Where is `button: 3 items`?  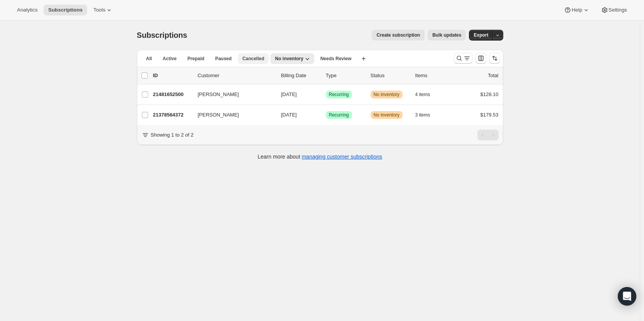 button: 3 items is located at coordinates (427, 115).